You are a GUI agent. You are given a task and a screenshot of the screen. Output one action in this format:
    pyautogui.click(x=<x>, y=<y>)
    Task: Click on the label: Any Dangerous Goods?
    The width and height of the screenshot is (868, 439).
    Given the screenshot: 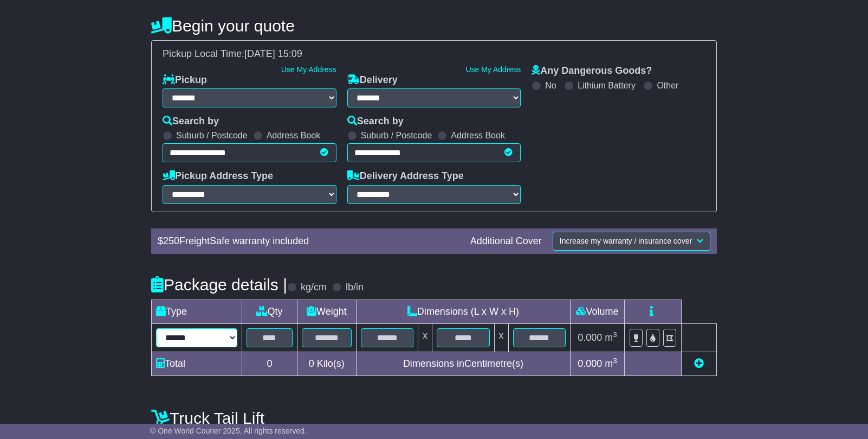 What is the action you would take?
    pyautogui.click(x=592, y=71)
    